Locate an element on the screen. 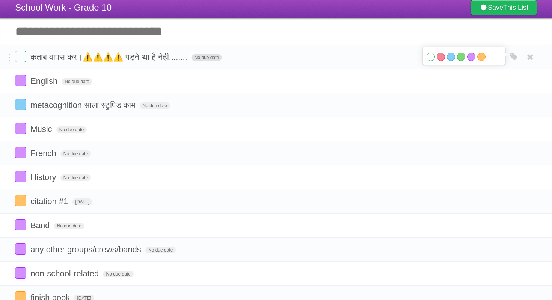  span: French is located at coordinates (44, 153).